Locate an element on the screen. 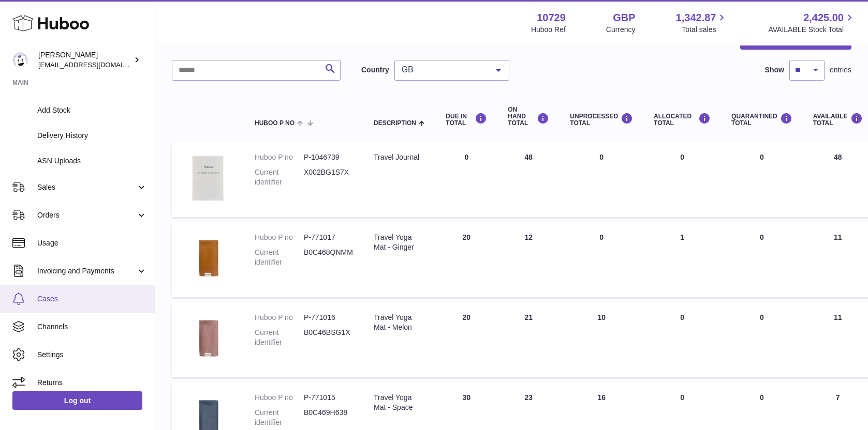 The width and height of the screenshot is (868, 430). span: Orders is located at coordinates (86, 215).